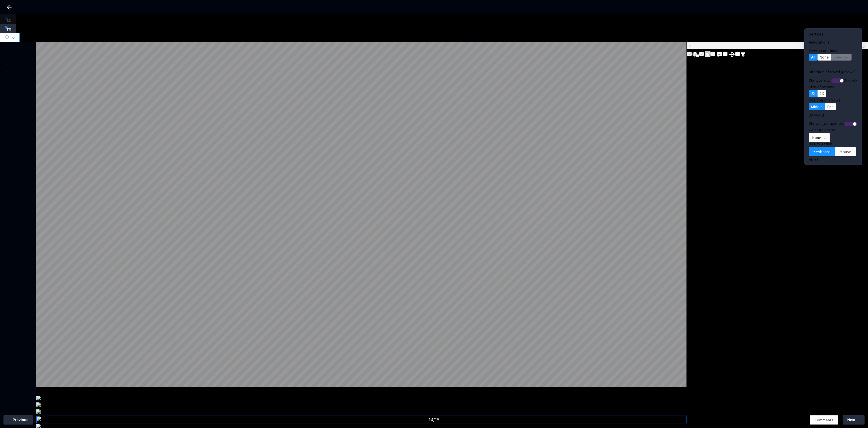 This screenshot has width=868, height=428. Describe the element at coordinates (834, 130) in the screenshot. I see `div: Color points by` at that location.